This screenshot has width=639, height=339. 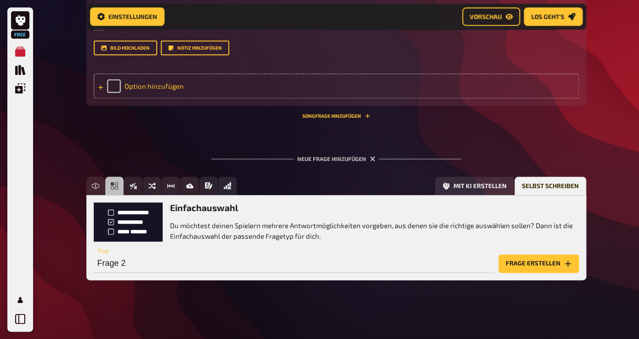 What do you see at coordinates (152, 186) in the screenshot?
I see `button: Sortierfrage` at bounding box center [152, 186].